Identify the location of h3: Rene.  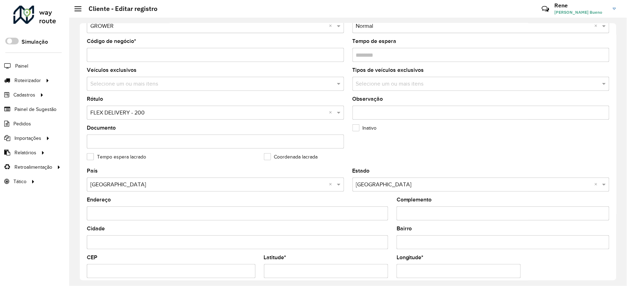
(581, 5).